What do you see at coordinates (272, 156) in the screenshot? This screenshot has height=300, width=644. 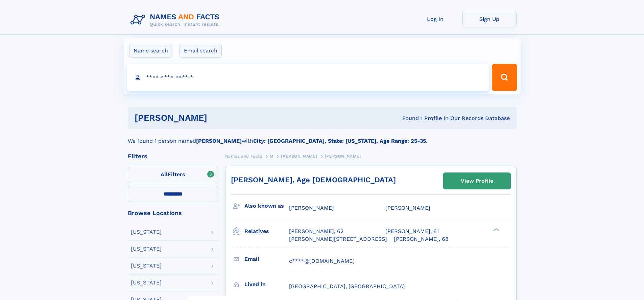 I see `a: M` at bounding box center [272, 156].